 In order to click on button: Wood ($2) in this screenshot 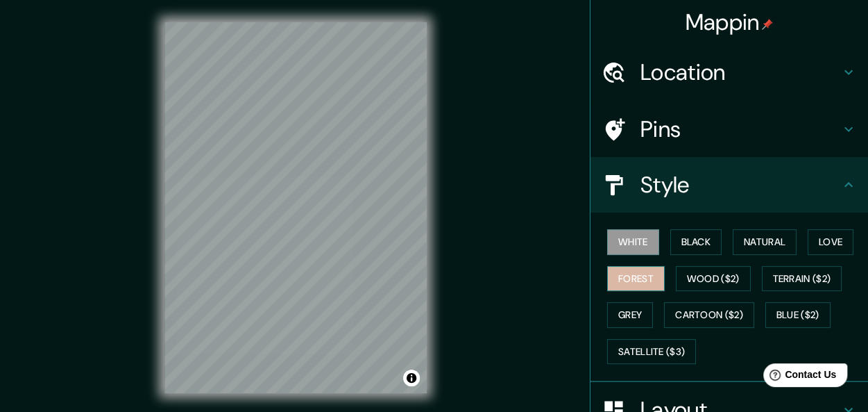, I will do `click(713, 278)`.